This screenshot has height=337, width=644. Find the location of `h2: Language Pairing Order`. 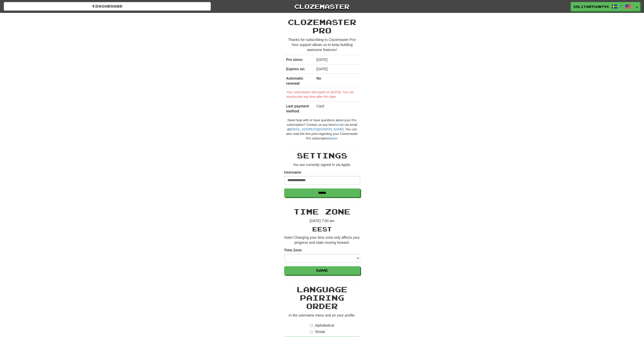

h2: Language Pairing Order is located at coordinates (322, 298).